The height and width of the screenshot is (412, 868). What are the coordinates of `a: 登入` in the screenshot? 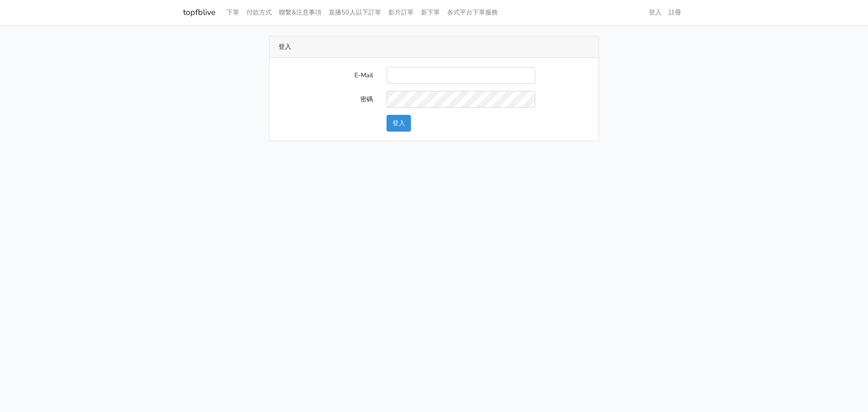 It's located at (656, 12).